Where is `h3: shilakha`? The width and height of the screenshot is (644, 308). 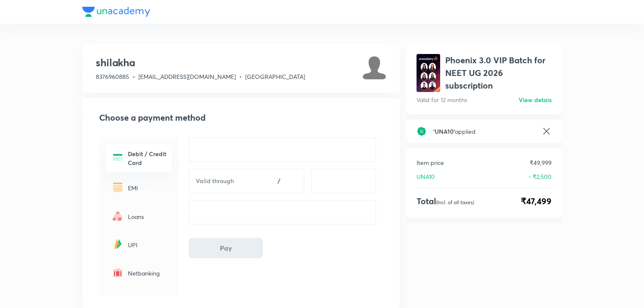
h3: shilakha is located at coordinates (201, 62).